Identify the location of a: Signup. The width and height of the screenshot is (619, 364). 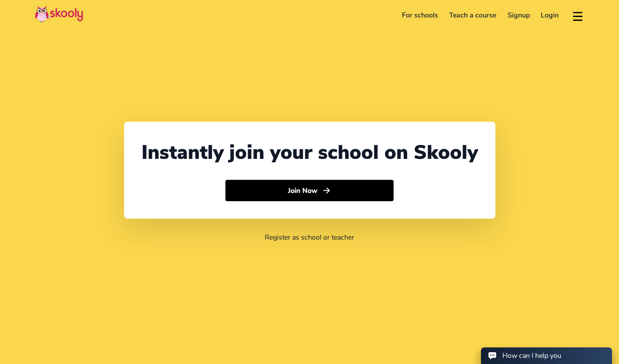
(518, 15).